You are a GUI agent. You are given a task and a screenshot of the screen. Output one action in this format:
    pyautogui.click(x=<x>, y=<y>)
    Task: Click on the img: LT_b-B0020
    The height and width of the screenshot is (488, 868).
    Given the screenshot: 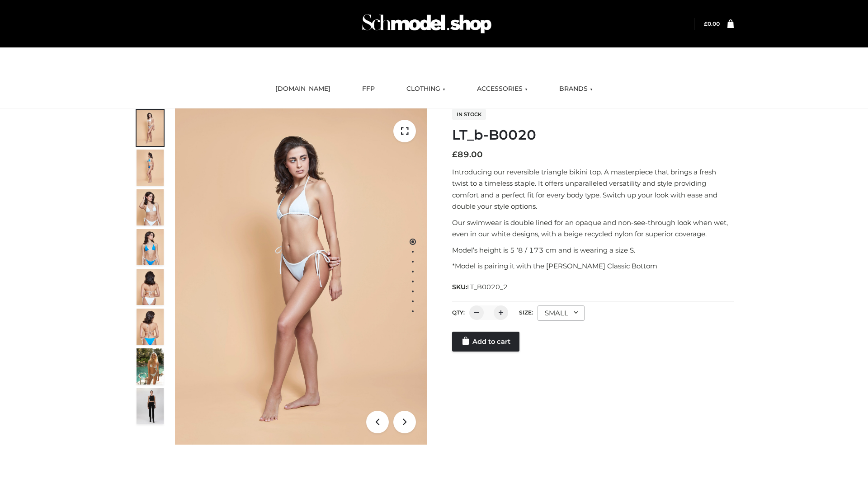 What is the action you would take?
    pyautogui.click(x=301, y=277)
    